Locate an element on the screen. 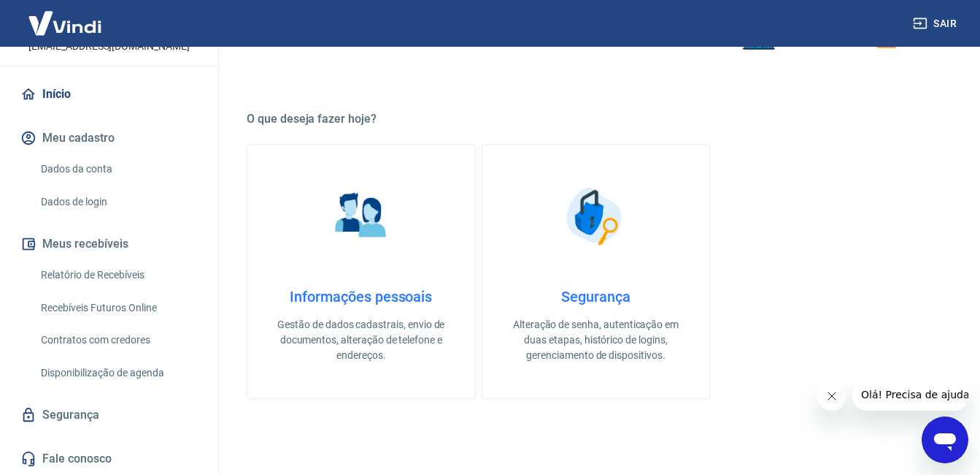 The width and height of the screenshot is (980, 475). a: Contratos com credores is located at coordinates (118, 339).